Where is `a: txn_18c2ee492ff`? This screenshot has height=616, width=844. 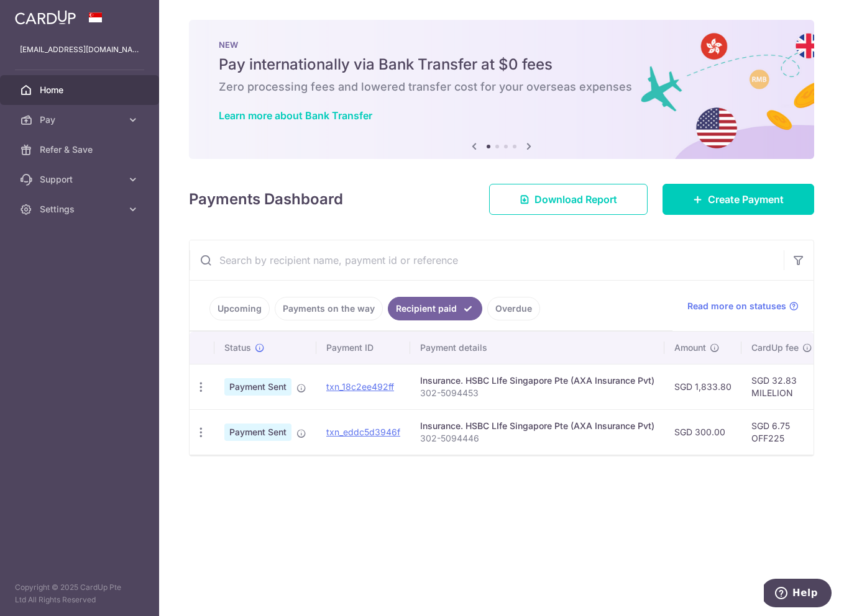 a: txn_18c2ee492ff is located at coordinates (360, 386).